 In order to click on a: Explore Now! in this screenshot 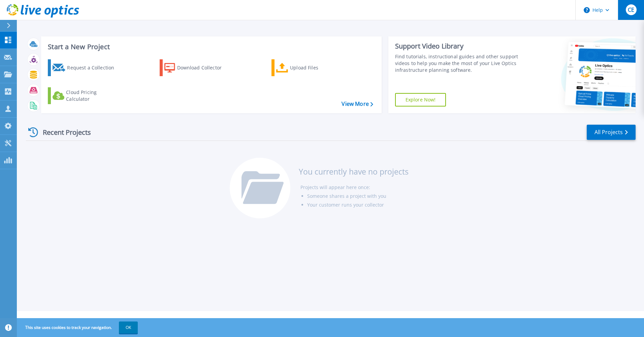, I will do `click(421, 100)`.